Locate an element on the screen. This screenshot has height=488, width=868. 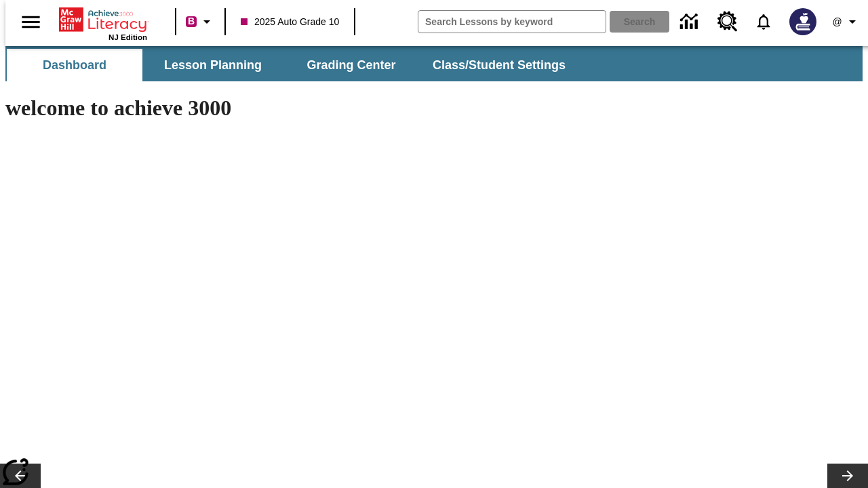
span: 2025 Auto Grade 10 is located at coordinates (289, 22).